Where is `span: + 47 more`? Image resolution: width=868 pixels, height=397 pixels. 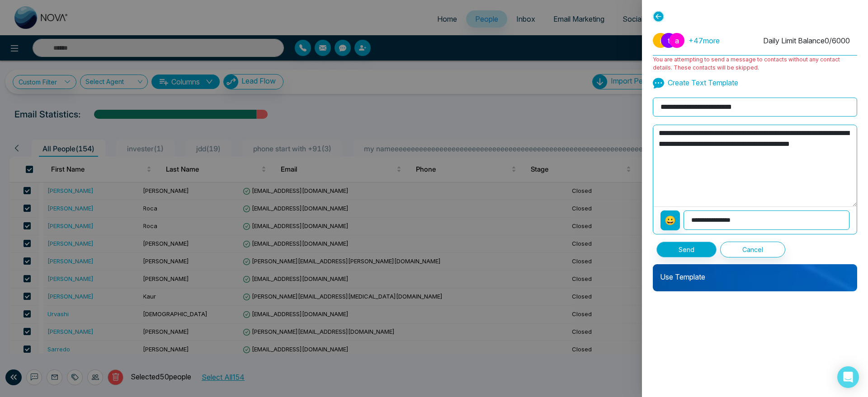 span: + 47 more is located at coordinates (704, 41).